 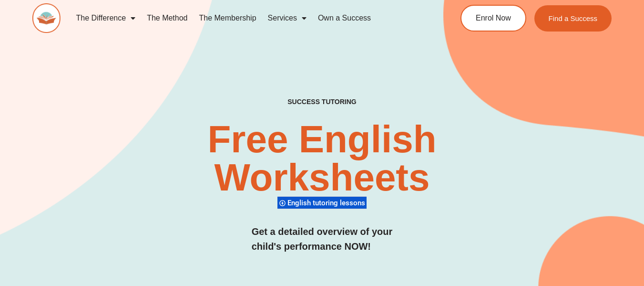 I want to click on span: Find a Success, so click(x=573, y=18).